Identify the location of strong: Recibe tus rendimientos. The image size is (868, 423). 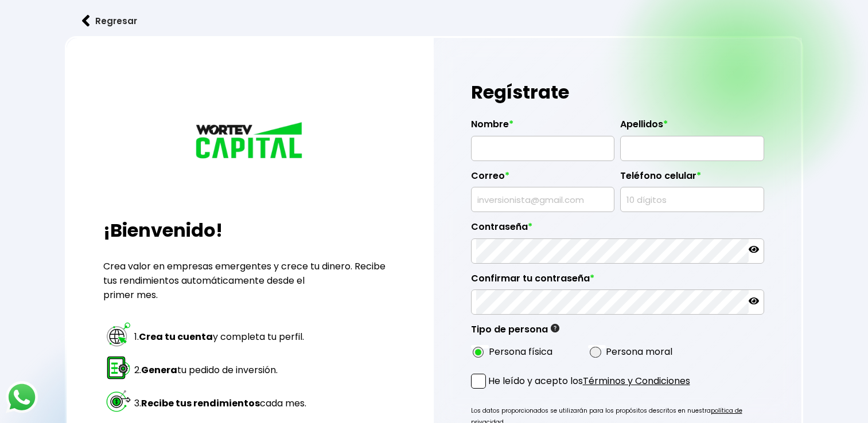
(200, 403).